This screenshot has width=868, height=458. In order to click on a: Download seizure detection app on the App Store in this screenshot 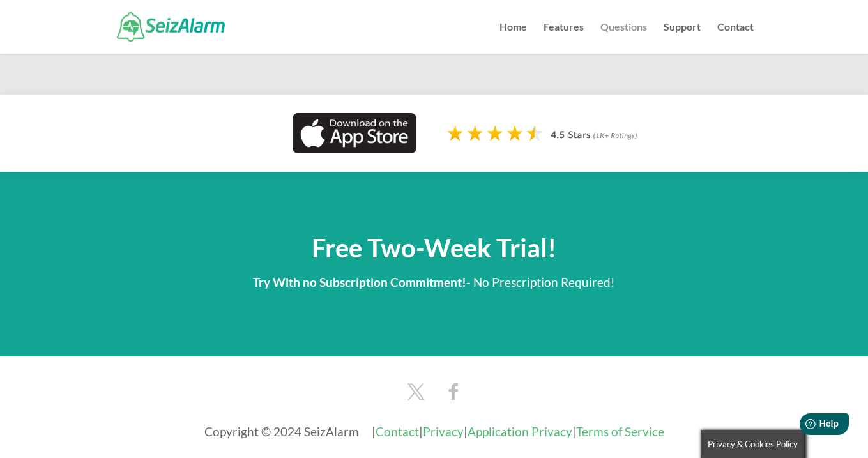, I will do `click(354, 148)`.